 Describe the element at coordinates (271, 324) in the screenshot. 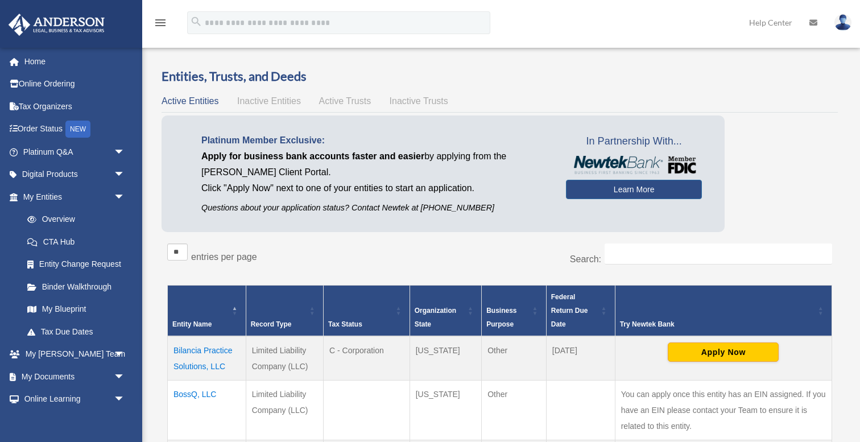

I see `span: Record Type` at that location.